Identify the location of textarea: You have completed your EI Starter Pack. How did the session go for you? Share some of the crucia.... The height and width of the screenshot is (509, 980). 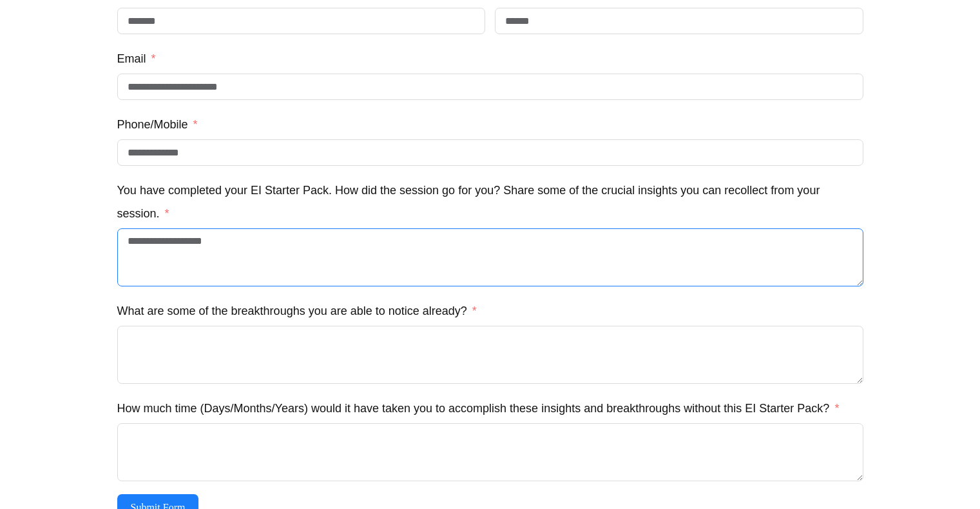
(491, 257).